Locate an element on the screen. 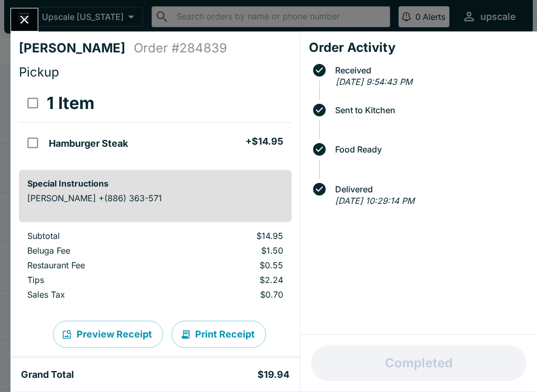  p: Restaurant Fee is located at coordinates (97, 265).